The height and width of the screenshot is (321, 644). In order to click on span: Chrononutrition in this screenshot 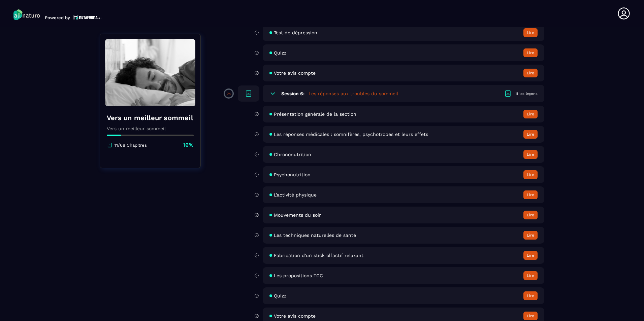, I will do `click(292, 154)`.